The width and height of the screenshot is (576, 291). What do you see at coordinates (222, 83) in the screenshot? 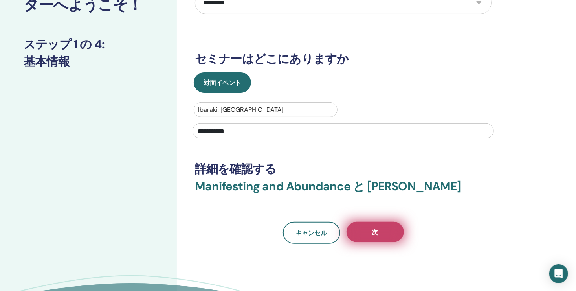
I see `button: 対面イベント` at bounding box center [222, 83].